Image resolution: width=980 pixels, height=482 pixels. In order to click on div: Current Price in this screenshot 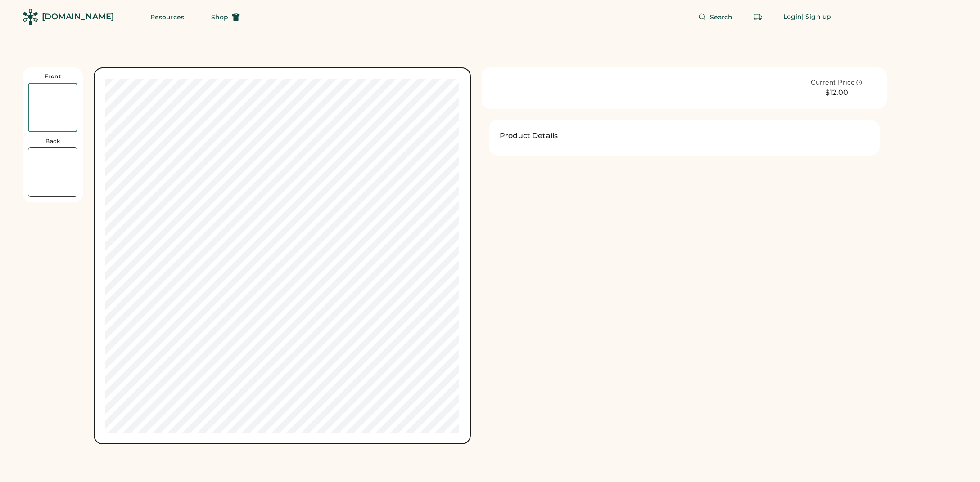, I will do `click(832, 83)`.